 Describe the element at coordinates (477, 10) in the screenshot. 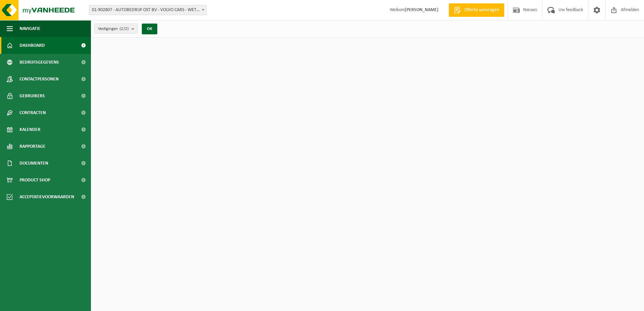

I see `a: Offerte aanvragen` at that location.